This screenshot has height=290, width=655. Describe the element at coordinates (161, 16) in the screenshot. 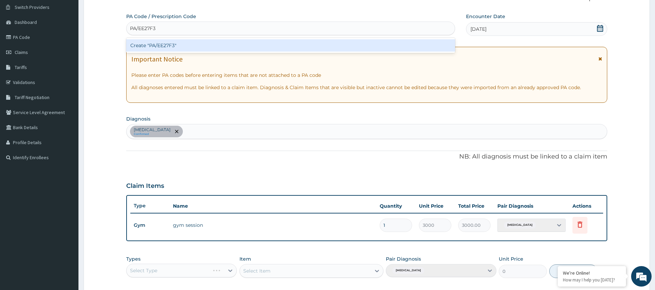

I see `label: PA Code / Prescription Code` at that location.